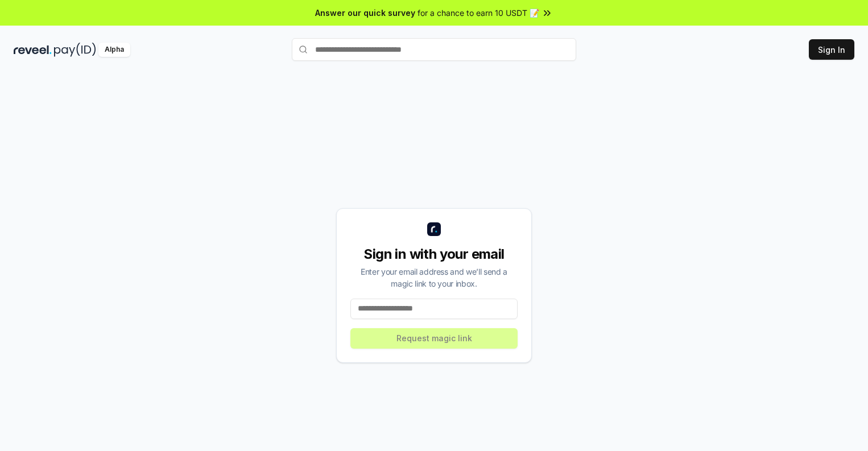 This screenshot has height=451, width=868. What do you see at coordinates (33, 50) in the screenshot?
I see `img: reveel_dark` at bounding box center [33, 50].